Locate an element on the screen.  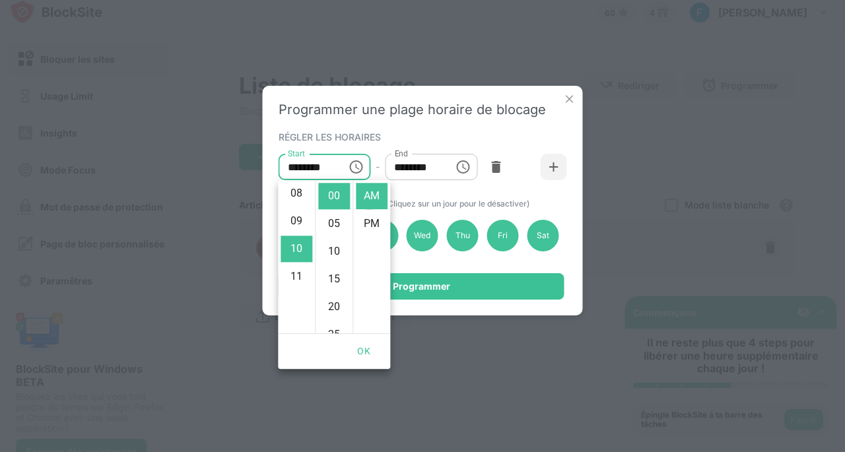
span: (Cliquez sur un jour pour le désactiver) is located at coordinates (457, 203).